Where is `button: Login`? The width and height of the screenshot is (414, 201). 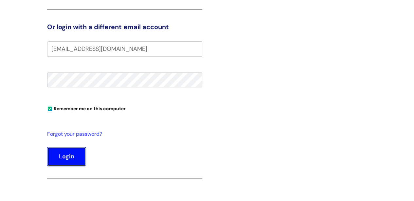 button: Login is located at coordinates (66, 156).